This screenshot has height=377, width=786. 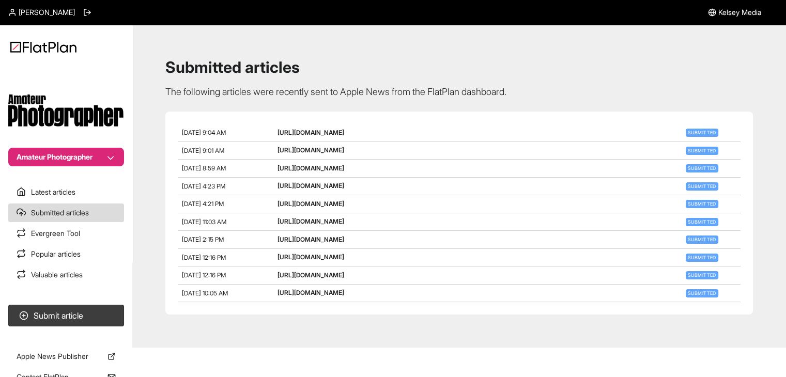 I want to click on button: Submit article, so click(x=66, y=316).